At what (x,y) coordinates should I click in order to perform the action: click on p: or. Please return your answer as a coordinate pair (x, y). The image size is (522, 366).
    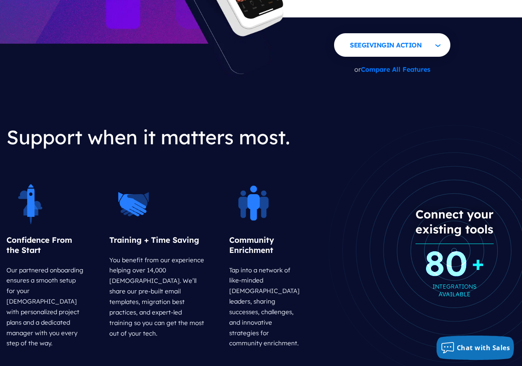
    Looking at the image, I should click on (392, 69).